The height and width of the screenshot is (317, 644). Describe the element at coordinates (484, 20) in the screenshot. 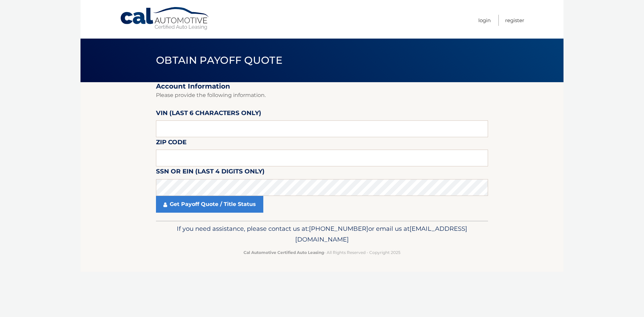

I see `a: Login` at that location.